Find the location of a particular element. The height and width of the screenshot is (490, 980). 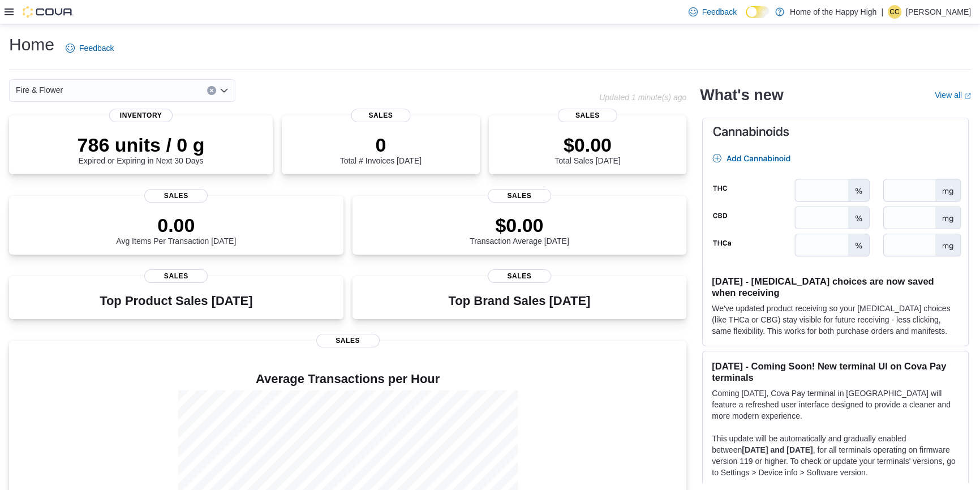

p: 0 is located at coordinates (381, 145).